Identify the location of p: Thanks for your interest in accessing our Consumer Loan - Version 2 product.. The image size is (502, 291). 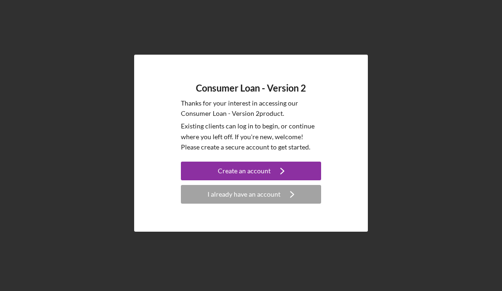
(251, 109).